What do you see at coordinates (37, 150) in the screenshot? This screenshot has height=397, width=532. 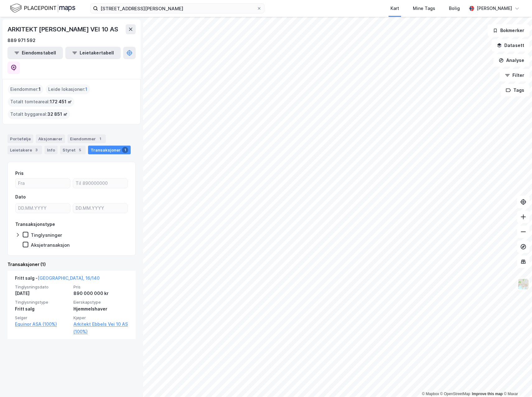 I see `div: 3` at bounding box center [37, 150].